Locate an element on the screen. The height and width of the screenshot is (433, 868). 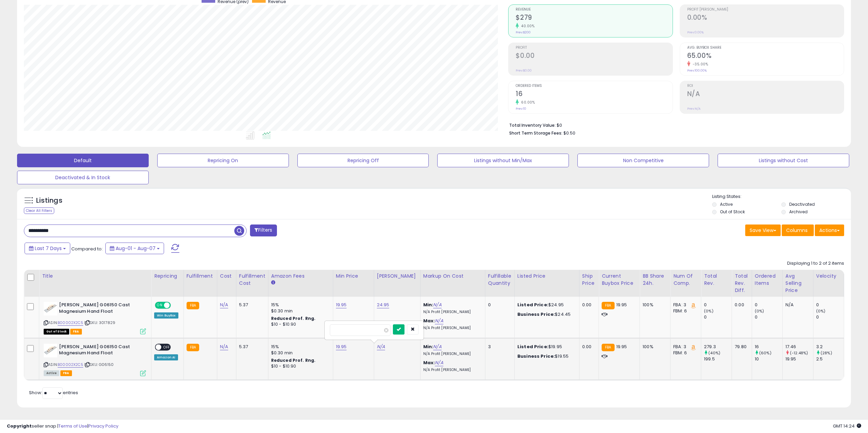
span: | SKU: G06150 is located at coordinates (99, 365).